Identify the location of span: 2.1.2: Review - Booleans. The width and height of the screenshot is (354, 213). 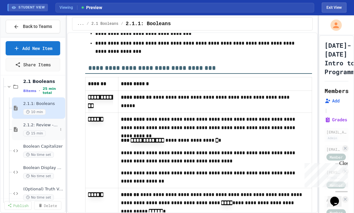
(40, 125).